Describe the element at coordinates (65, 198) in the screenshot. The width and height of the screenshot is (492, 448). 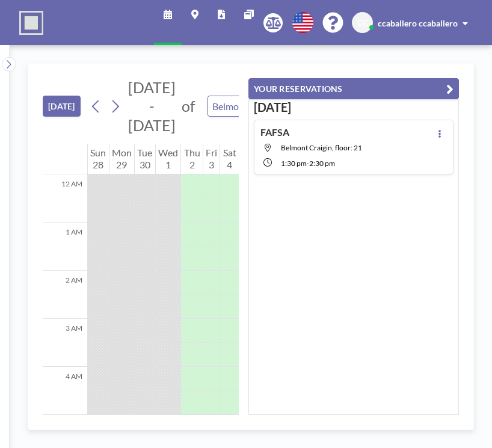
I see `div: 12 AM` at that location.